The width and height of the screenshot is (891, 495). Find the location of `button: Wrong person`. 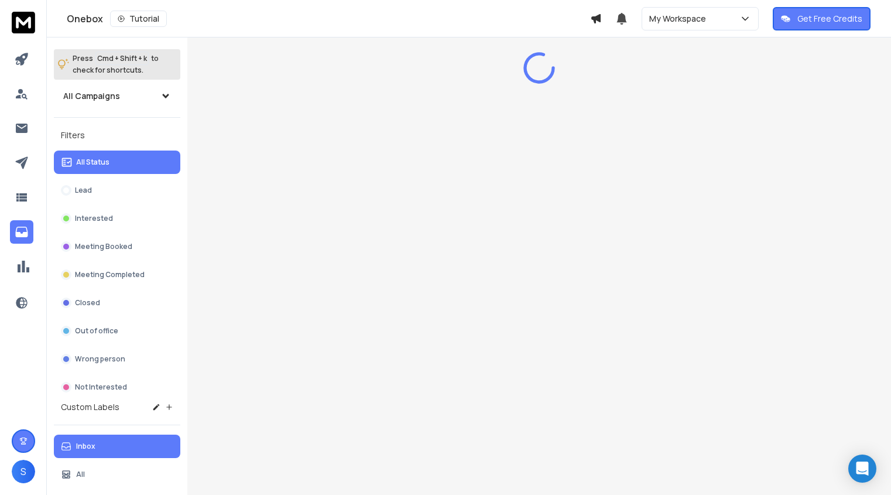

button: Wrong person is located at coordinates (117, 359).